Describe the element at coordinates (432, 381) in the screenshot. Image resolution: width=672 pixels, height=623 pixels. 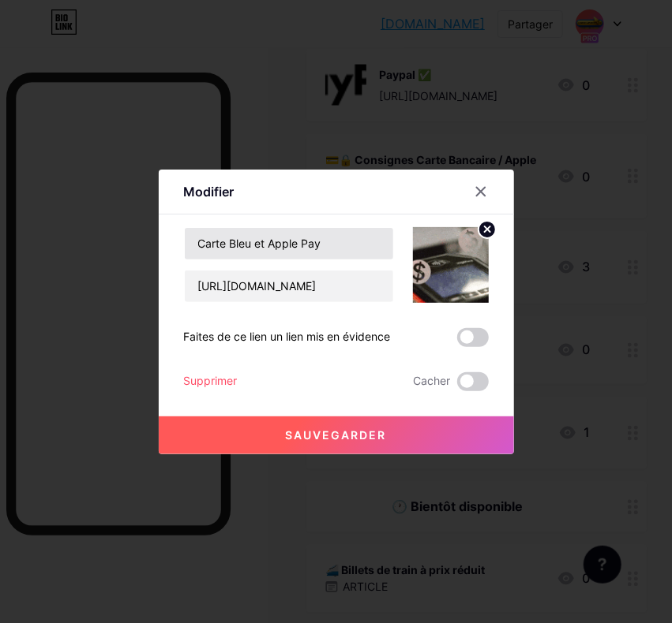
I see `font: Cacher` at that location.